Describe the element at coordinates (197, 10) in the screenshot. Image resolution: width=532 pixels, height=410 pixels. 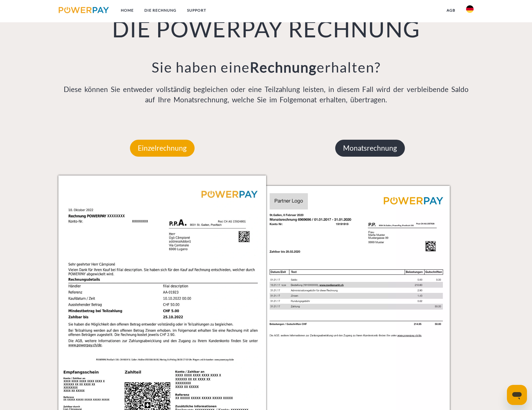
I see `a: SUPPORT` at that location.